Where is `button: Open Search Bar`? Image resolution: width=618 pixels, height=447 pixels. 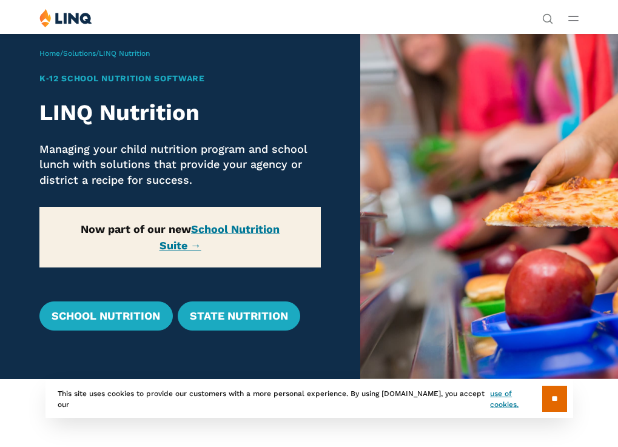 button: Open Search Bar is located at coordinates (547, 18).